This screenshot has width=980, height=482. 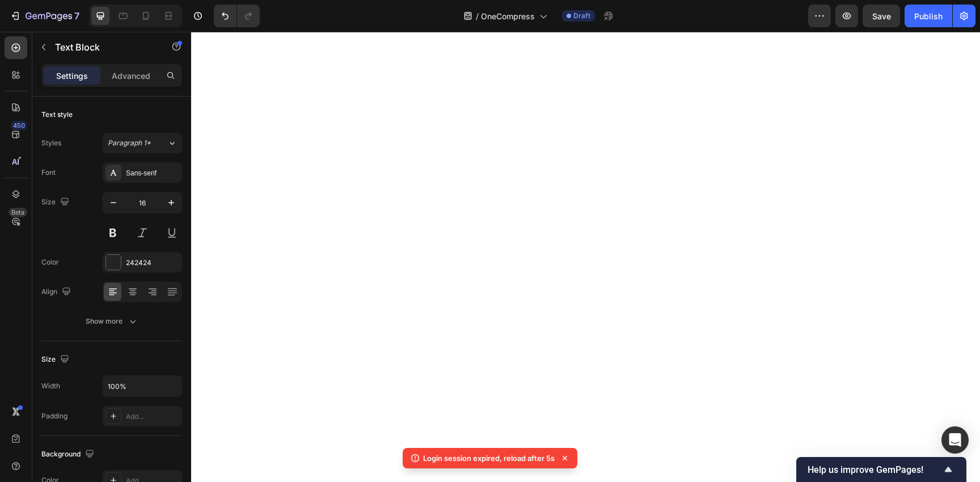 What do you see at coordinates (131, 75) in the screenshot?
I see `p: Advanced` at bounding box center [131, 75].